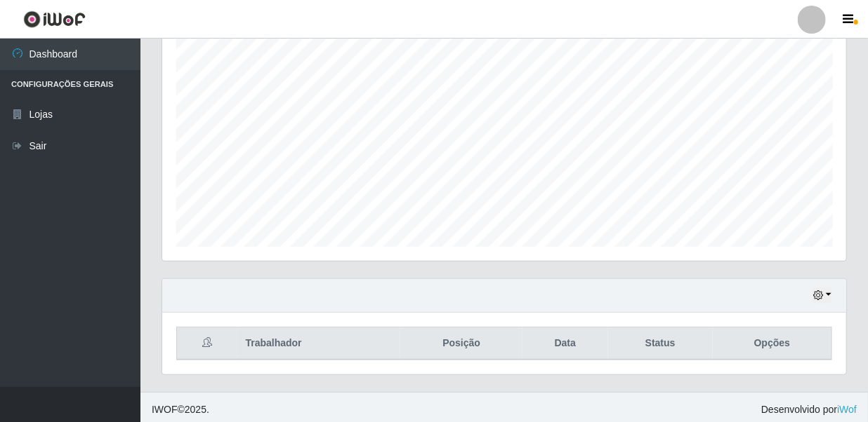  Describe the element at coordinates (566, 344) in the screenshot. I see `th: Data` at that location.